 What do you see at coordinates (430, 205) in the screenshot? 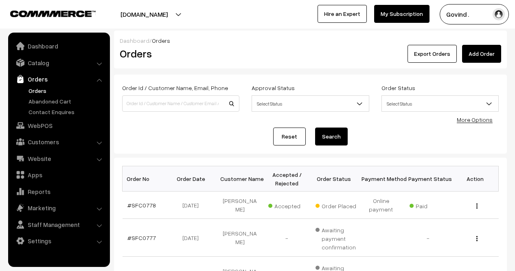
I see `span: Paid` at bounding box center [430, 205].